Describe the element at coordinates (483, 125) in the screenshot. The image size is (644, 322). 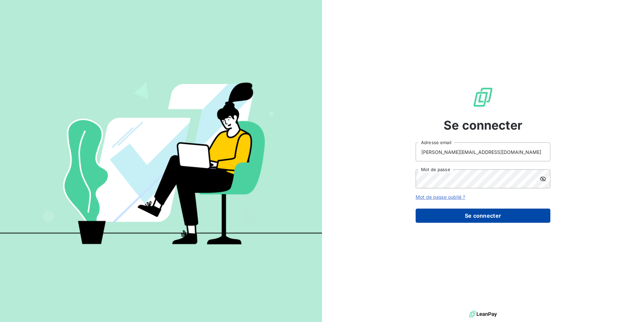
I see `span: Se connecter` at that location.